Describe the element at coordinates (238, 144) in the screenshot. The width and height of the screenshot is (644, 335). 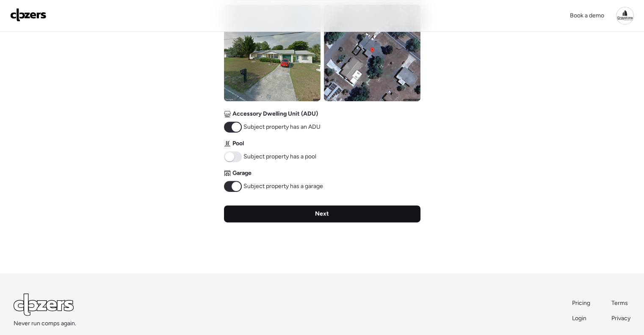
I see `span: Pool` at that location.